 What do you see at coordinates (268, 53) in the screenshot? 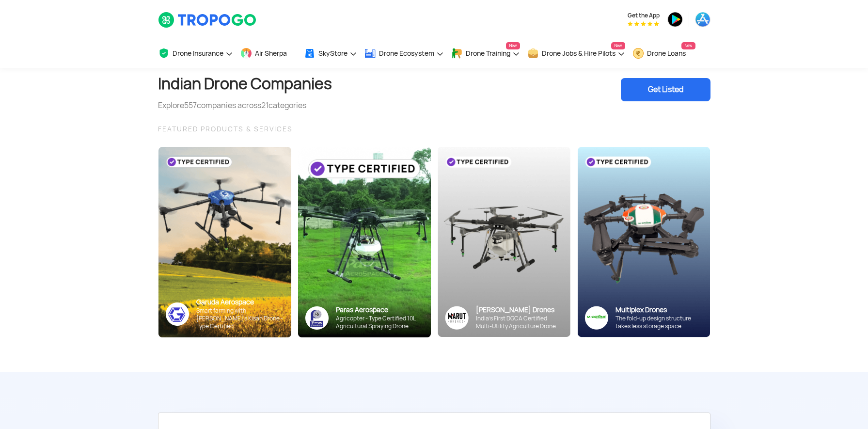
I see `a: Air Sherpa` at bounding box center [268, 53].